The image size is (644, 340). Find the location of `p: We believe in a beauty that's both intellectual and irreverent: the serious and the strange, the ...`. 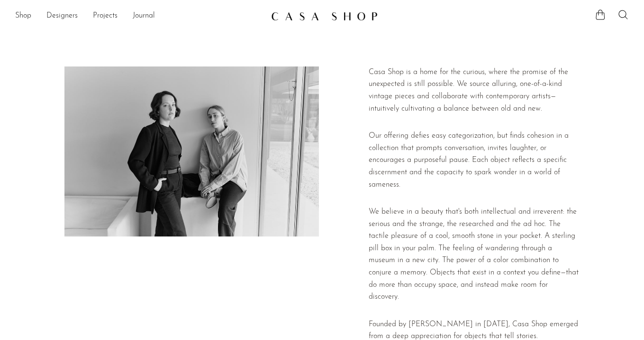

p: We believe in a beauty that's both intellectual and irreverent: the serious and the strange, the ... is located at coordinates (474, 254).